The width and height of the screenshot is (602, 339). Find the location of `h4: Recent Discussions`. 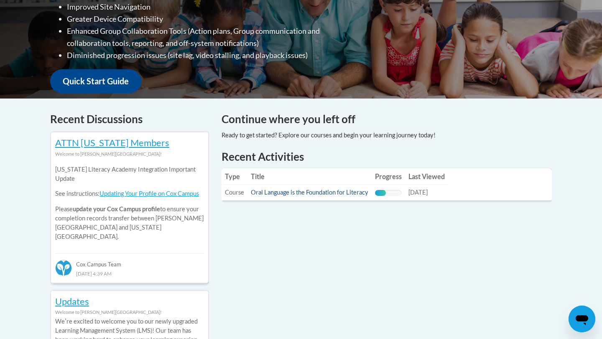

h4: Recent Discussions is located at coordinates (130, 119).